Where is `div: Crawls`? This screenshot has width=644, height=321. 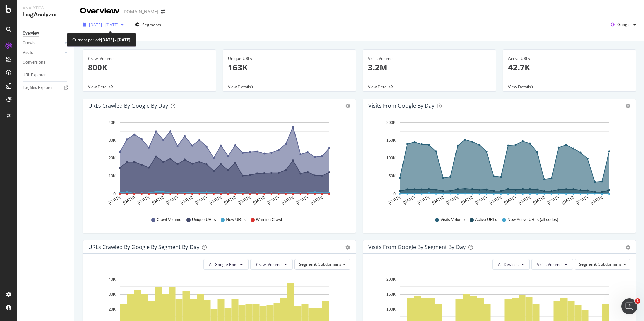 div: Crawls is located at coordinates (29, 43).